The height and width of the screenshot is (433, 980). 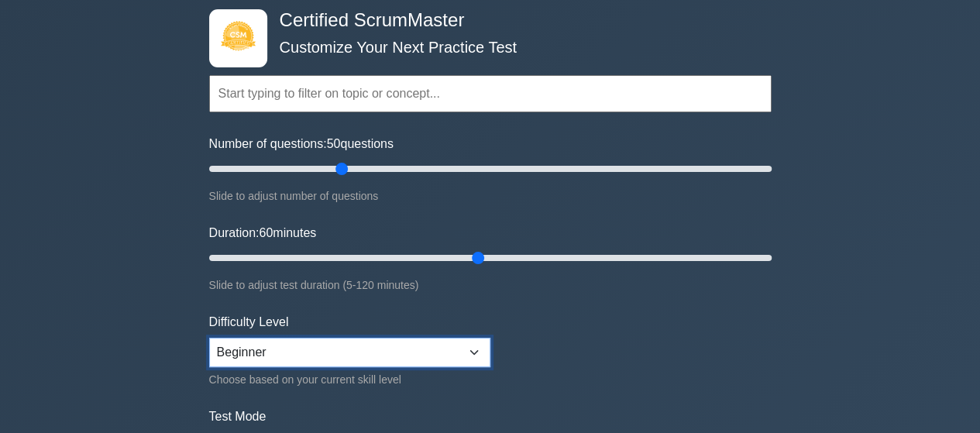 What do you see at coordinates (490, 285) in the screenshot?
I see `div: Slide to adjust test duration (5-120 minutes)` at bounding box center [490, 285].